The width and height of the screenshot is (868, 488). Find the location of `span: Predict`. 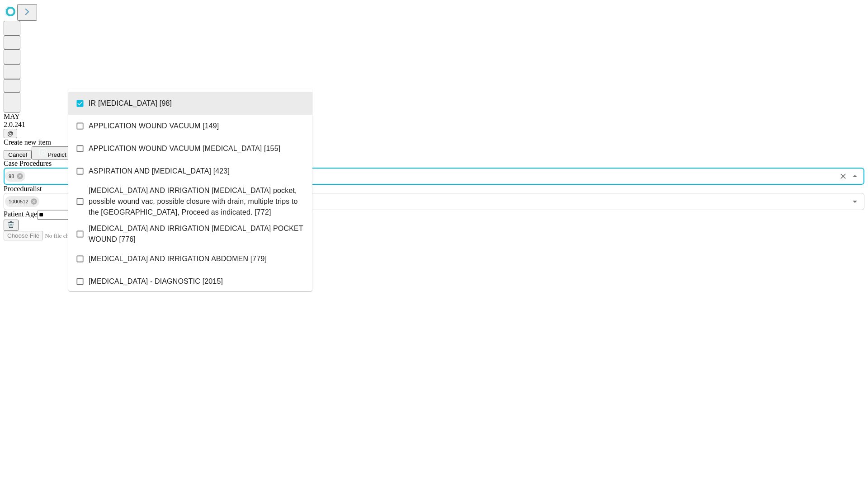

span: Predict is located at coordinates (56, 155).